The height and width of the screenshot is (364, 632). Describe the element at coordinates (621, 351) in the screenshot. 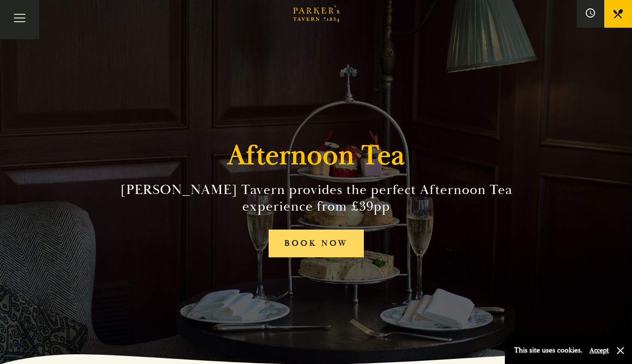

I see `button: Close and accept` at that location.